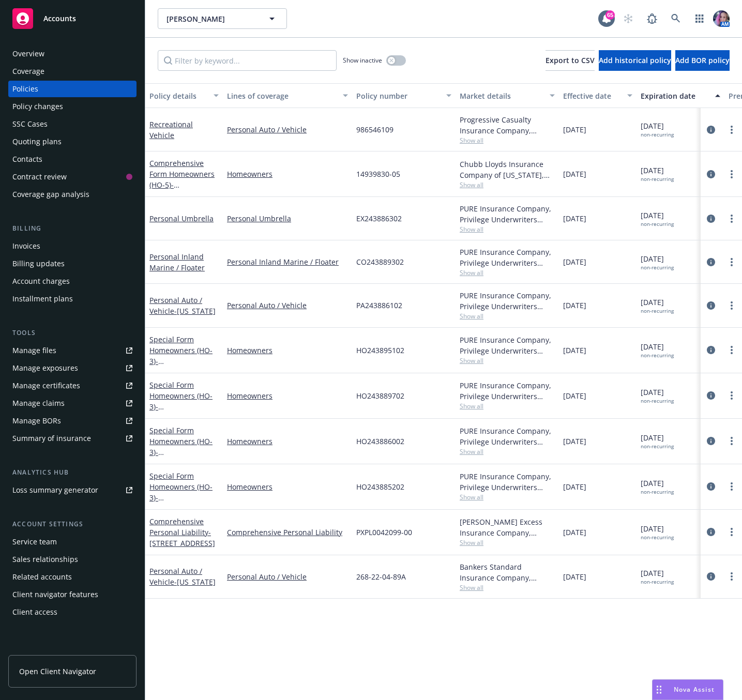  I want to click on button: Lines of coverage, so click(287, 95).